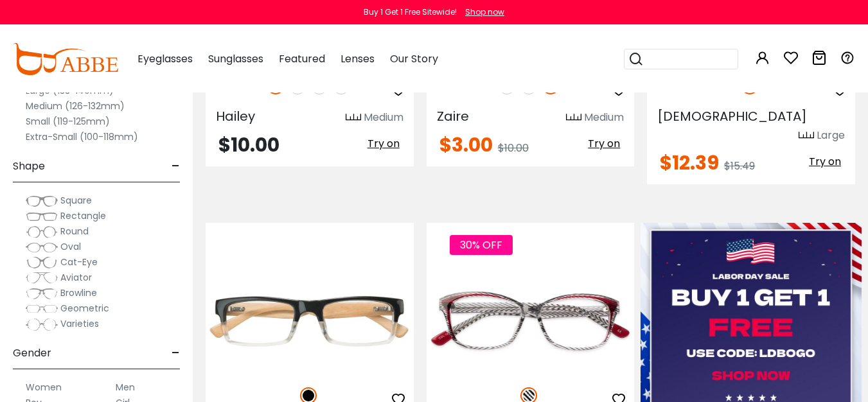  I want to click on span: Round, so click(74, 232).